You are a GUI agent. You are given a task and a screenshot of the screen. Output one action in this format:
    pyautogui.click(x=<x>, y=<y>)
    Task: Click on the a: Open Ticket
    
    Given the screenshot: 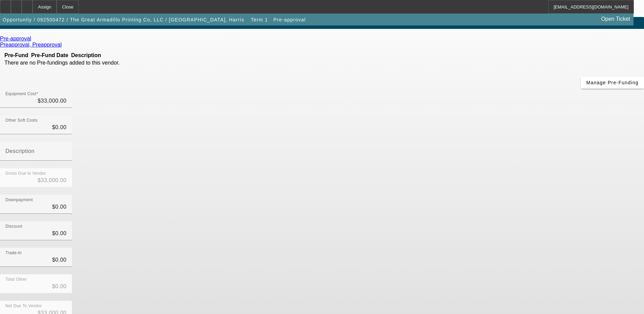 What is the action you would take?
    pyautogui.click(x=615, y=19)
    